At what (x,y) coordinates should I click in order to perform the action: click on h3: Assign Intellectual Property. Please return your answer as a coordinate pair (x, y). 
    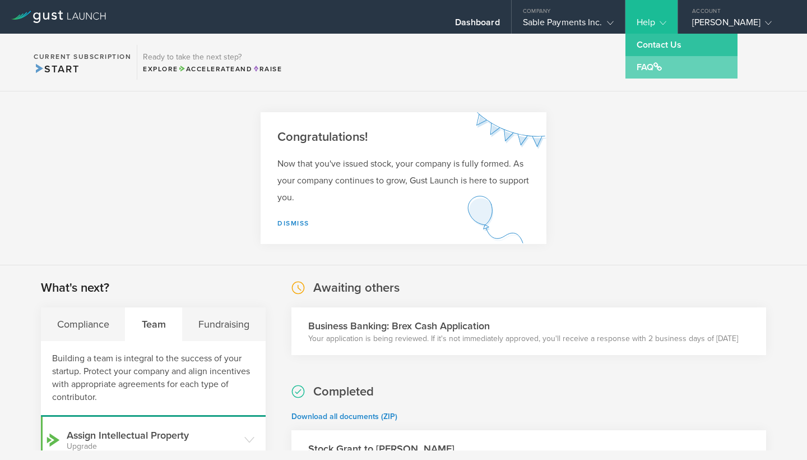
    Looking at the image, I should click on (153, 439).